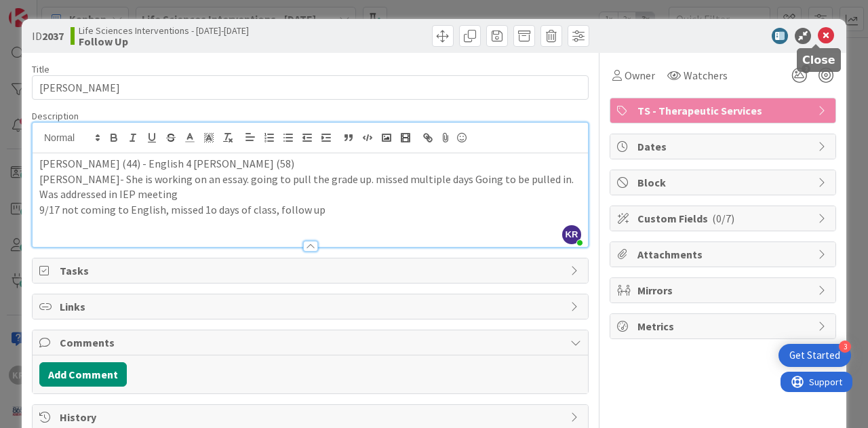 Image resolution: width=868 pixels, height=428 pixels. What do you see at coordinates (724, 219) in the screenshot?
I see `span: Custom Fields` at bounding box center [724, 219].